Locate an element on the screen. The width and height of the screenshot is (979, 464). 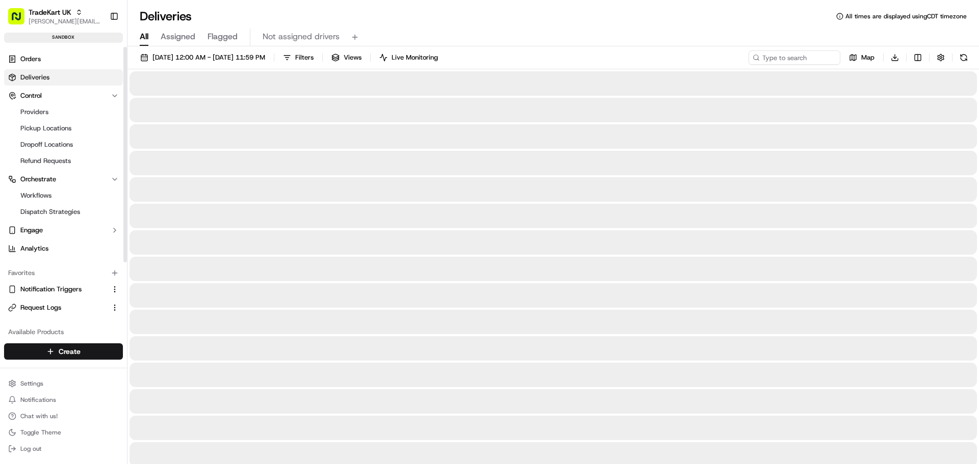
a: Deliveries is located at coordinates (63, 77).